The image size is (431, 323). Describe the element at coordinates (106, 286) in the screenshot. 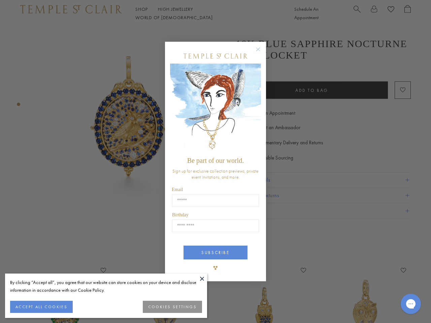

I see `div: By clicking “Accept all”, you agree that our website can store cookies on your device and disclos...` at that location.